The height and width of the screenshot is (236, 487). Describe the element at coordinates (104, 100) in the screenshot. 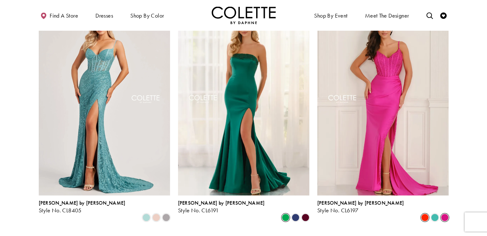

I see `a: Visit Colette by Daphne Style No. CL8405 Page` at that location.